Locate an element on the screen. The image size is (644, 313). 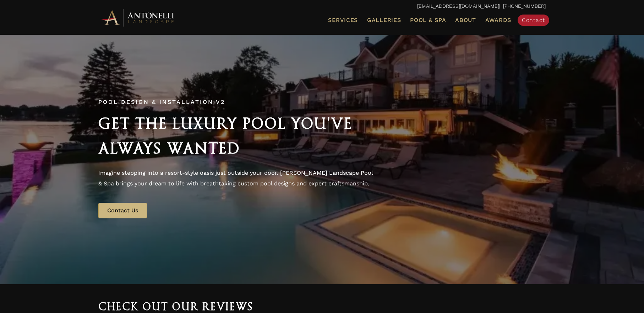
span: Contact is located at coordinates (533, 20).